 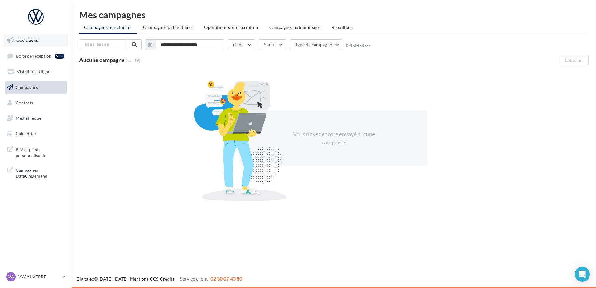 I want to click on span: Campagnes DataOnDemand, so click(x=40, y=173).